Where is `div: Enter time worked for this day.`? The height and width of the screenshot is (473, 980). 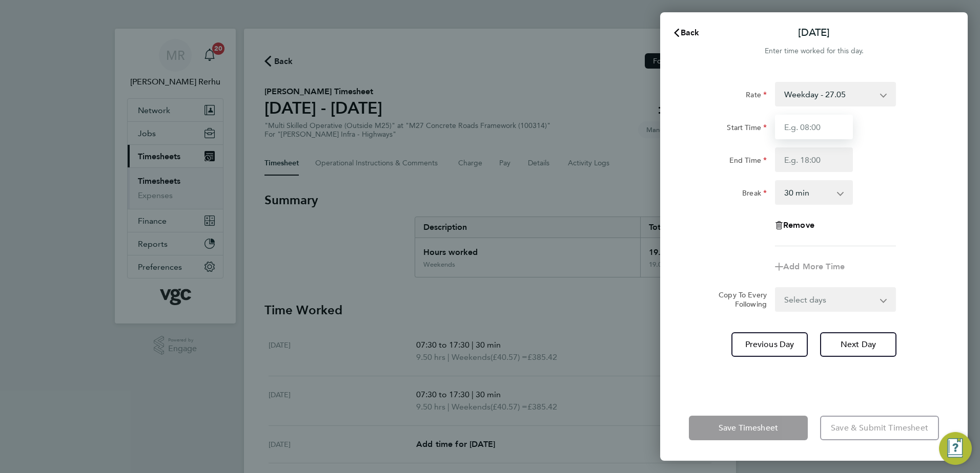
div: Enter time worked for this day. is located at coordinates (814, 51).